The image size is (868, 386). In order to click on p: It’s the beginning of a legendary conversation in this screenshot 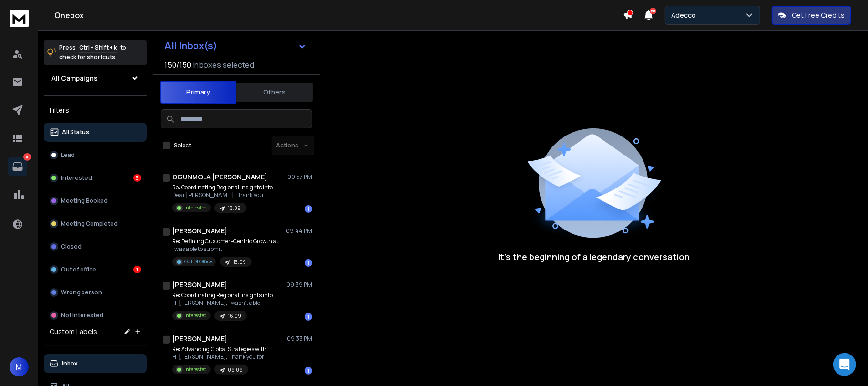, I will do `click(595, 256)`.